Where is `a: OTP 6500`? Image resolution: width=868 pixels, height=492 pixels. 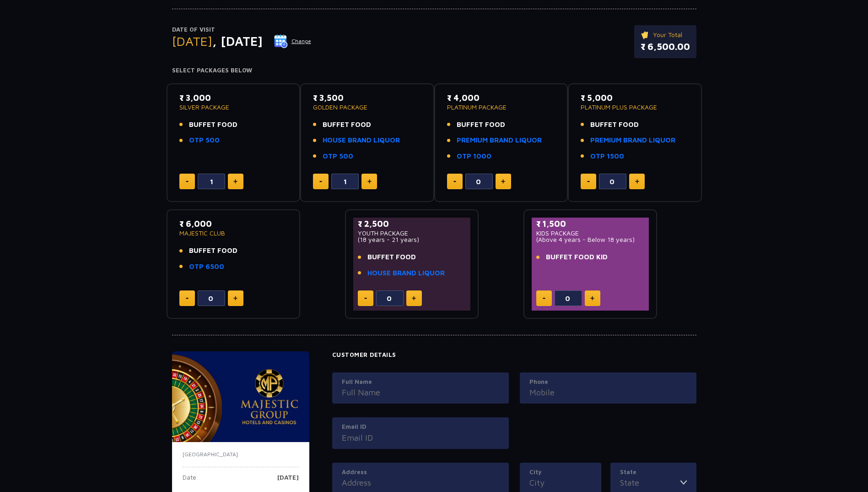 a: OTP 6500 is located at coordinates (206, 266).